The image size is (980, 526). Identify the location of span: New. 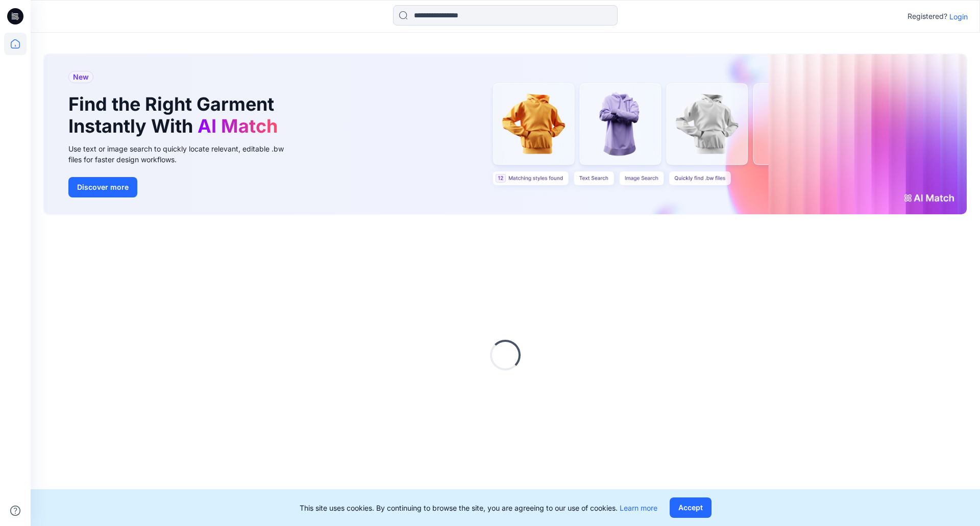
(81, 77).